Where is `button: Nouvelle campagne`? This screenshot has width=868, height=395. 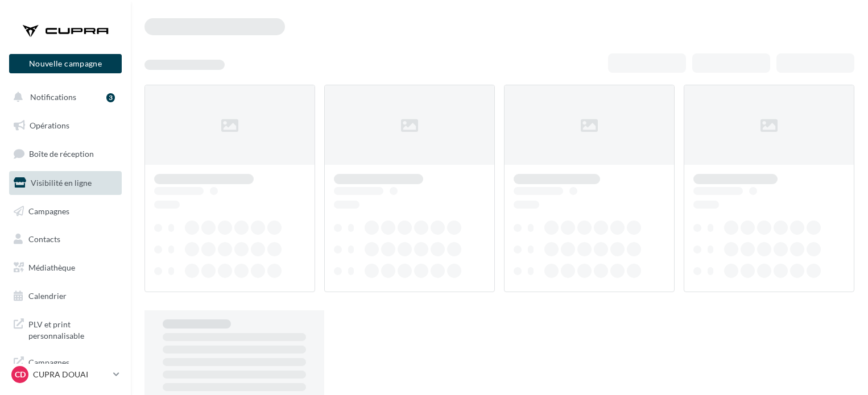 button: Nouvelle campagne is located at coordinates (65, 64).